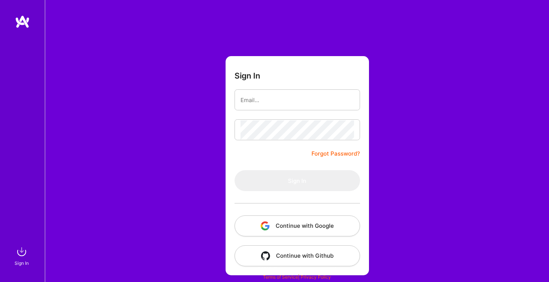  Describe the element at coordinates (22, 22) in the screenshot. I see `img: logo` at that location.